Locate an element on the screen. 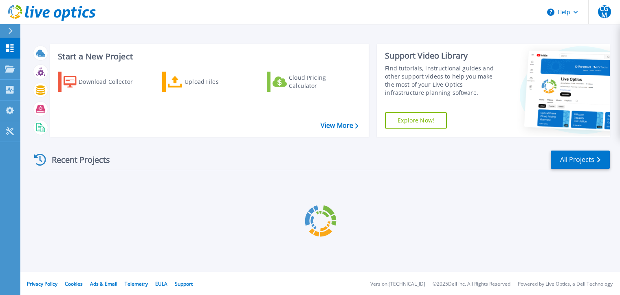  div: Support Video Library is located at coordinates (443, 56).